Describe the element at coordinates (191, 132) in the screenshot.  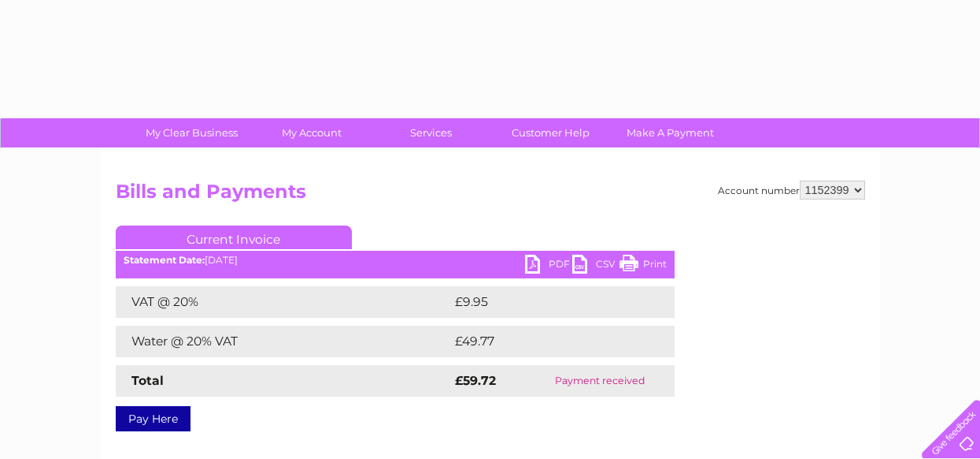
I see `a: My Clear Business` at that location.